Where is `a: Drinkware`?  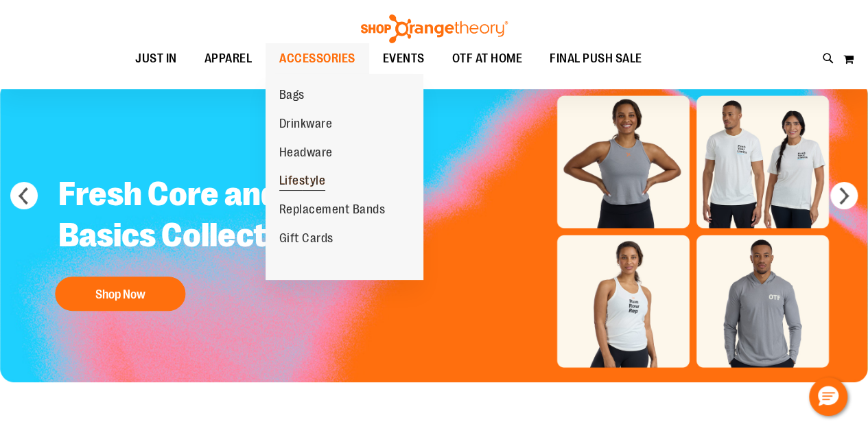
a: Drinkware is located at coordinates (306, 124).